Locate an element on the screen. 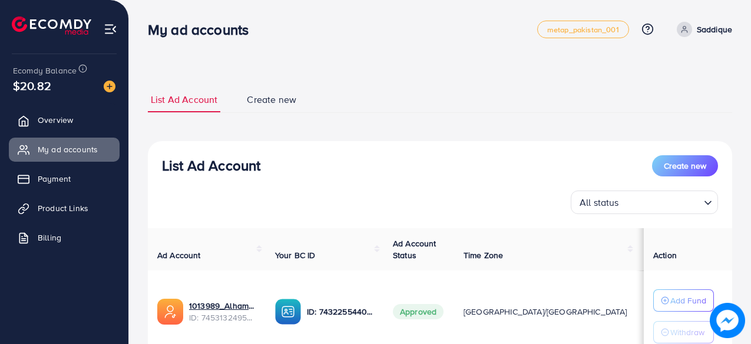 This screenshot has height=344, width=751. a: Overview is located at coordinates (64, 120).